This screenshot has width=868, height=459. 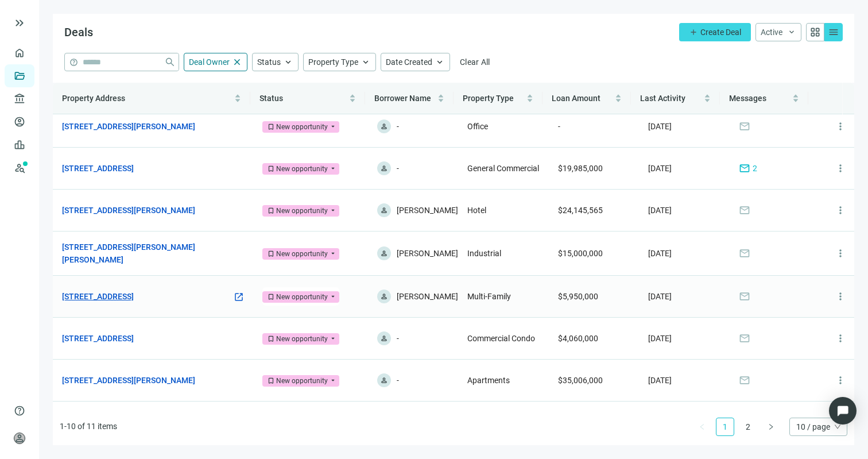 What do you see at coordinates (209, 62) in the screenshot?
I see `span: Deal Owner` at bounding box center [209, 62].